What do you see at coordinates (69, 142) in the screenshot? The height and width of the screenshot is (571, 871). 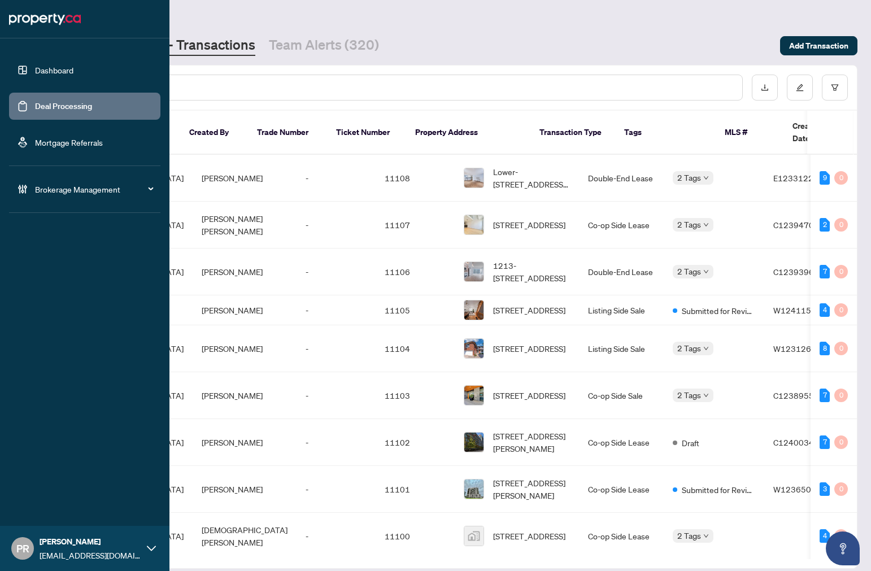 I see `a: Mortgage Referrals` at bounding box center [69, 142].